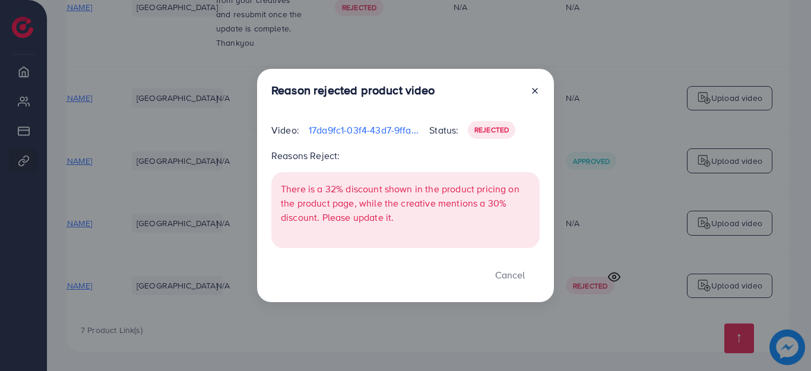 The height and width of the screenshot is (371, 811). Describe the element at coordinates (405, 203) in the screenshot. I see `p: There is a 32% discount shown in the product pricing on the product page, while the creative ment...` at that location.